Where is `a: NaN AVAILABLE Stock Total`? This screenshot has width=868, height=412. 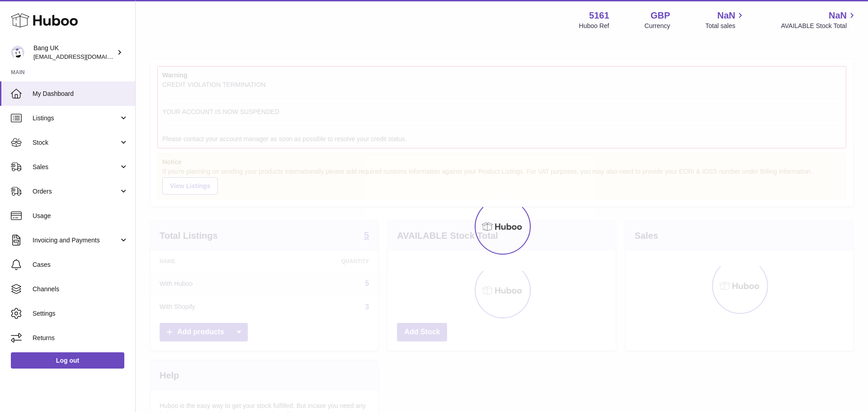
a: NaN AVAILABLE Stock Total is located at coordinates (818, 20).